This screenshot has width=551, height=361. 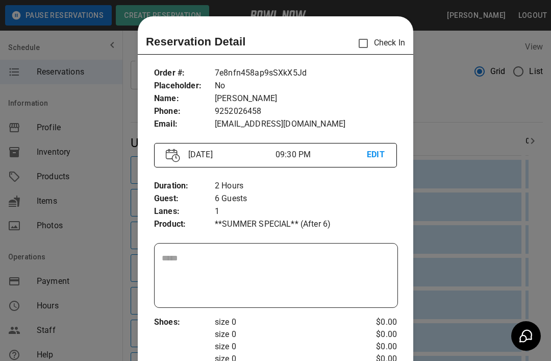 I want to click on p: **SUMMER SPECIAL** (After 6), so click(x=305, y=224).